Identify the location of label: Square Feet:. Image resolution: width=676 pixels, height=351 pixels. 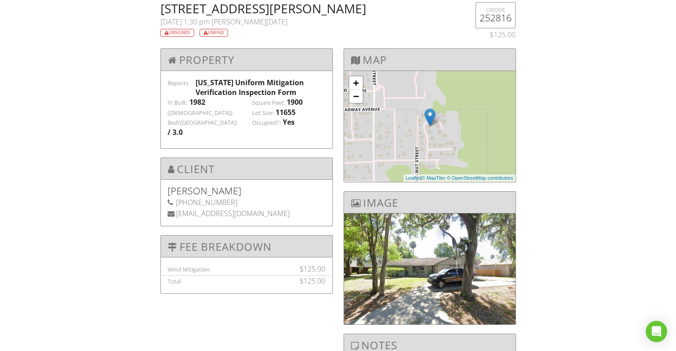
(268, 103).